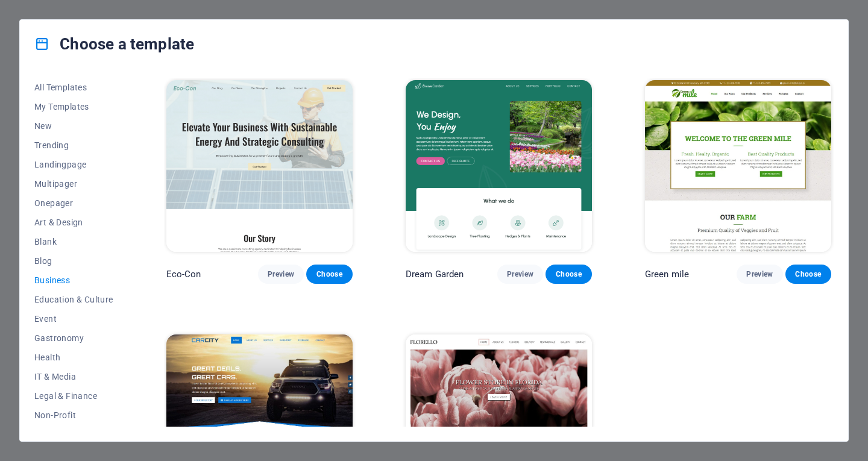 This screenshot has height=461, width=868. Describe the element at coordinates (74, 319) in the screenshot. I see `span: Event` at that location.